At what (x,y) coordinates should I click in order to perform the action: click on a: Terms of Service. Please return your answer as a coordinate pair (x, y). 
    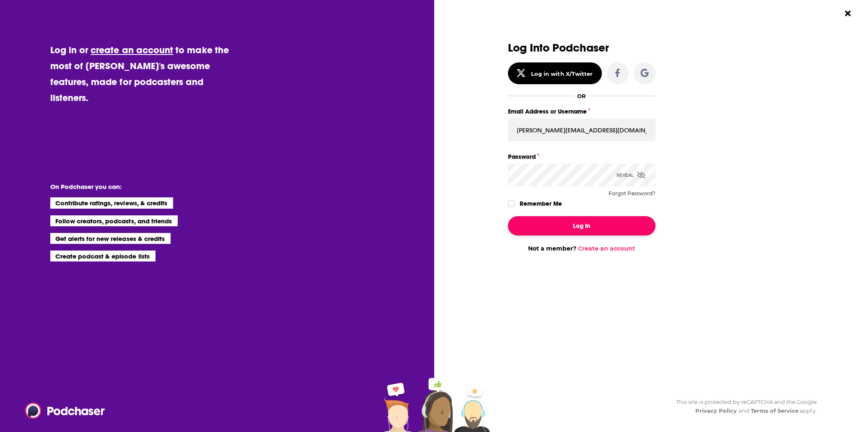
    Looking at the image, I should click on (774, 411).